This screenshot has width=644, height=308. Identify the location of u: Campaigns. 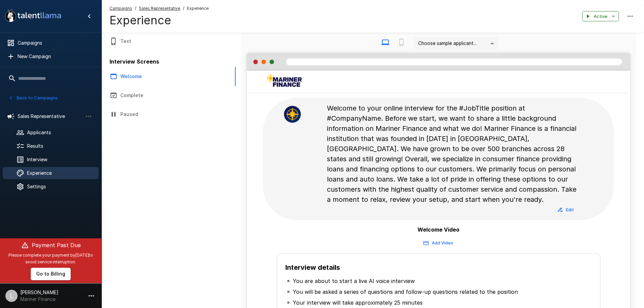
(120, 8).